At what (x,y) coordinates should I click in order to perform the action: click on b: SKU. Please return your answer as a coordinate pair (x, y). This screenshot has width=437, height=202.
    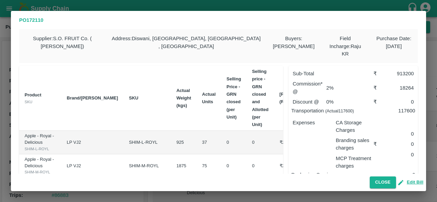
    Looking at the image, I should click on (133, 98).